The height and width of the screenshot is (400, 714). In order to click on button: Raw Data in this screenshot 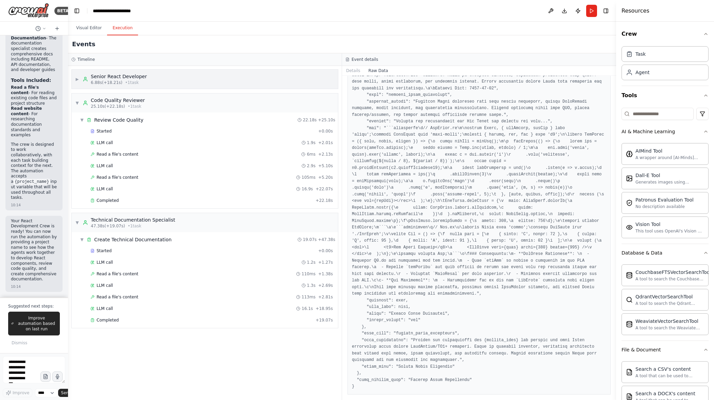, I will do `click(379, 71)`.